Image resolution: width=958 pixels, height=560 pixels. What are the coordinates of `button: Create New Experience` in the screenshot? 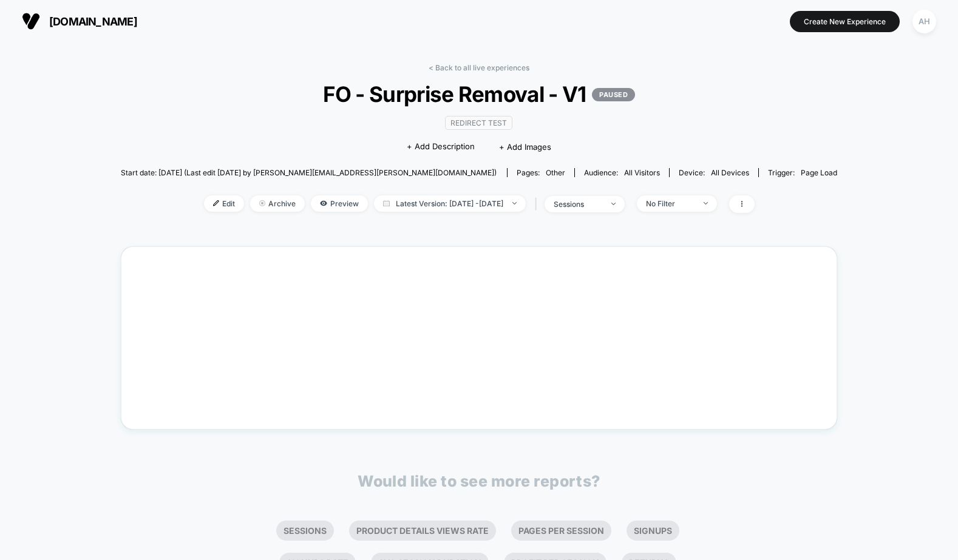 It's located at (844, 21).